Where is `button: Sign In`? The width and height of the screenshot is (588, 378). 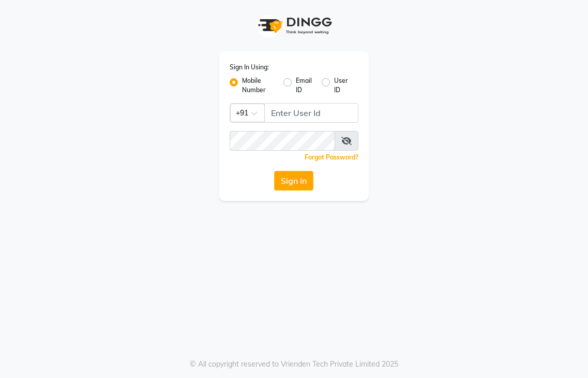
button: Sign In is located at coordinates (294, 180).